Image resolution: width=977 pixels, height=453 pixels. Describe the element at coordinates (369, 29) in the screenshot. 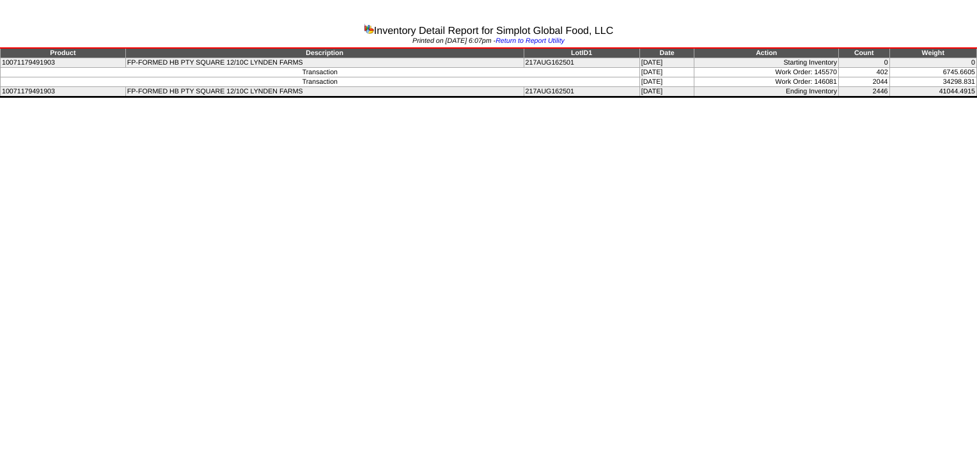

I see `img: graph.gif` at that location.